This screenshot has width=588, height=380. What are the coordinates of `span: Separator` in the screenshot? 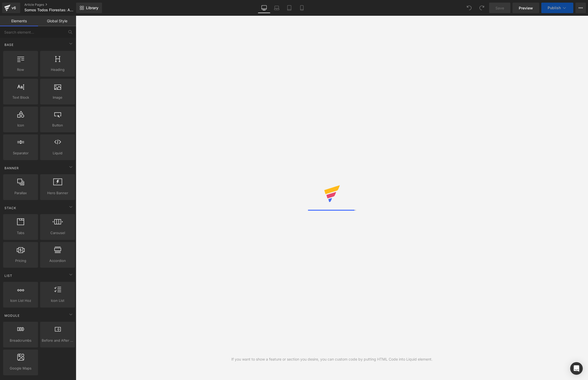 It's located at (20, 153).